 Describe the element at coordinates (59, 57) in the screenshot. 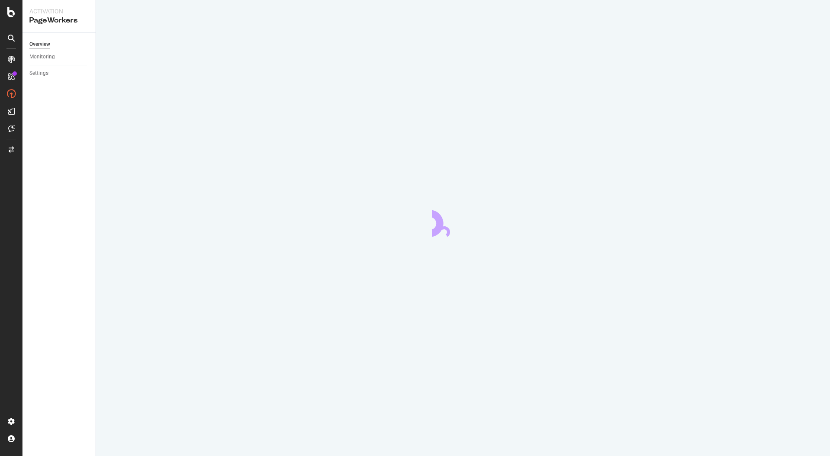

I see `a: Monitoring` at that location.